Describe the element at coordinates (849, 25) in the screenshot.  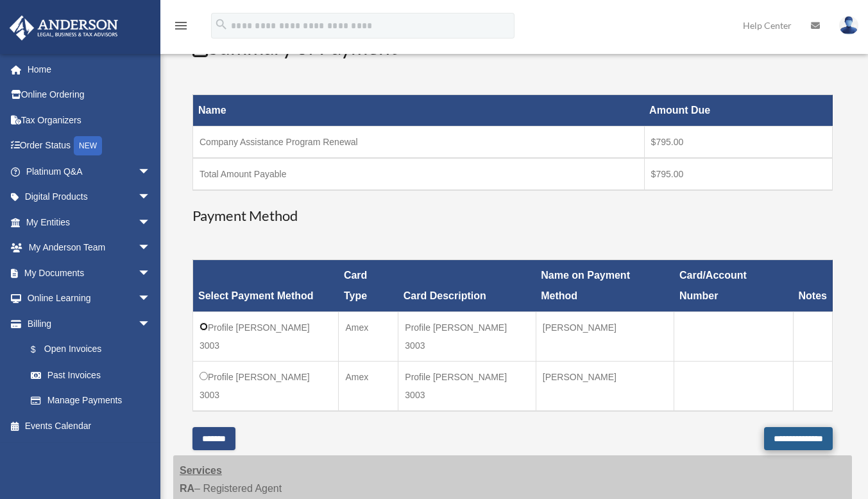
I see `img: User Pic` at that location.